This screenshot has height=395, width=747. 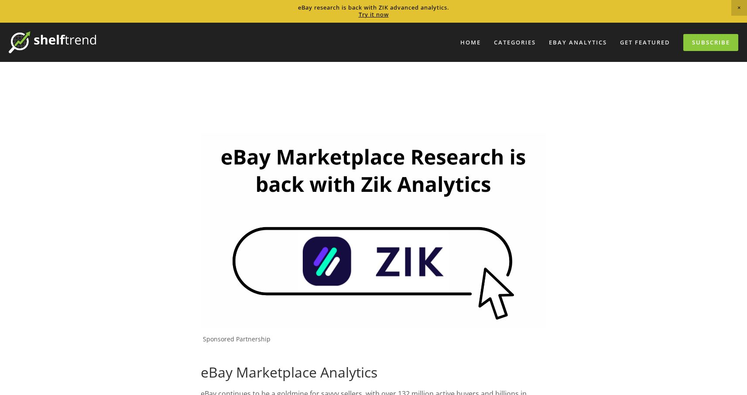 I want to click on h1: eBay Marketplace Analytics, so click(x=373, y=372).